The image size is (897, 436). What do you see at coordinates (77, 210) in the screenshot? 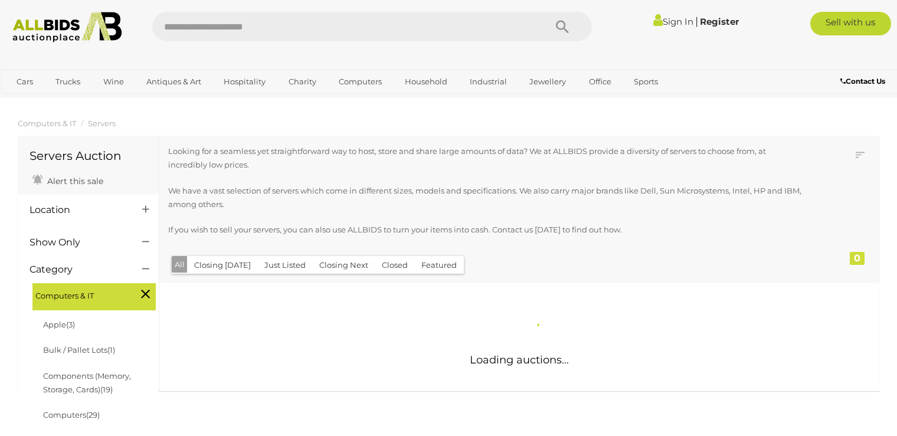
I see `h4: Location` at bounding box center [77, 210].